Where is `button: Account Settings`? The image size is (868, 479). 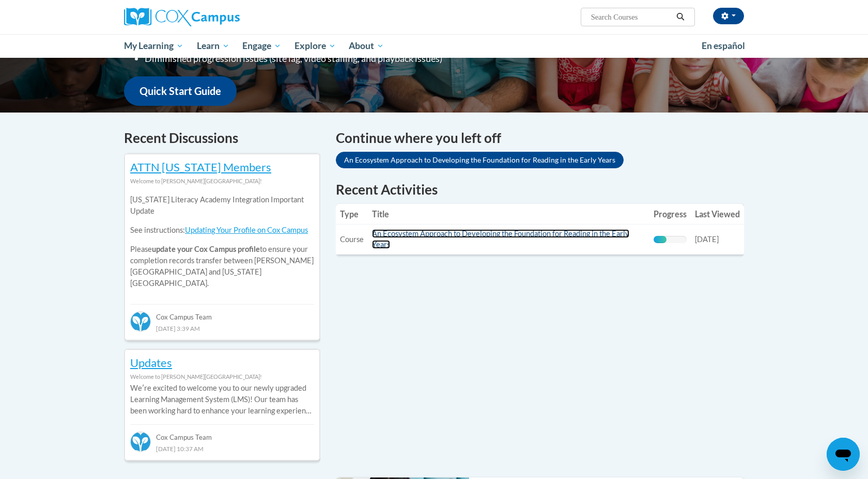 button: Account Settings is located at coordinates (728, 16).